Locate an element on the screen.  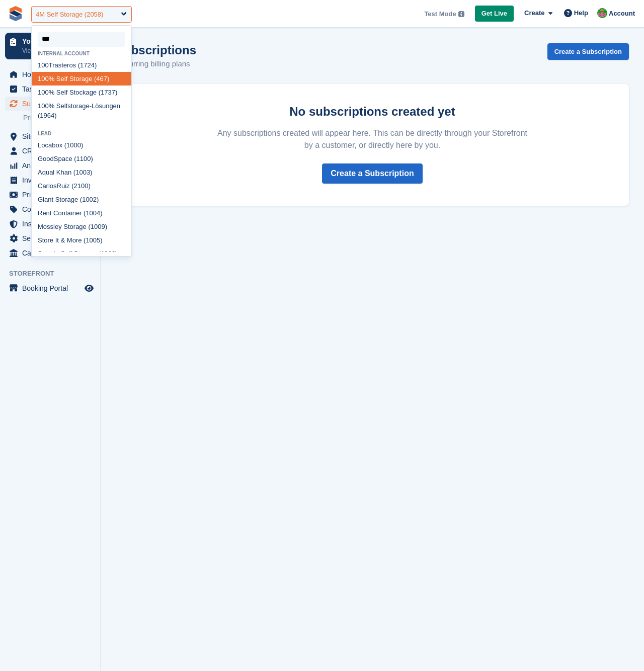
span: Help is located at coordinates (581, 13).